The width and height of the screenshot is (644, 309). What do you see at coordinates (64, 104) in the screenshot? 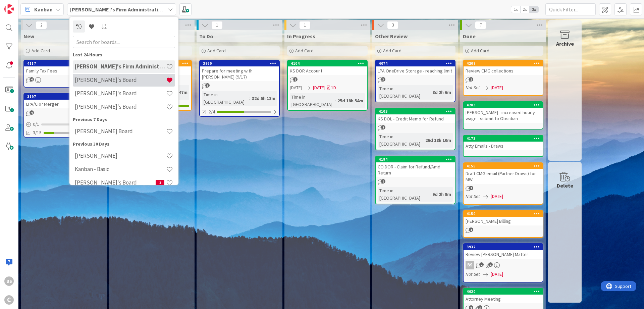
I see `div: LPA/CRP Merger` at bounding box center [64, 104].